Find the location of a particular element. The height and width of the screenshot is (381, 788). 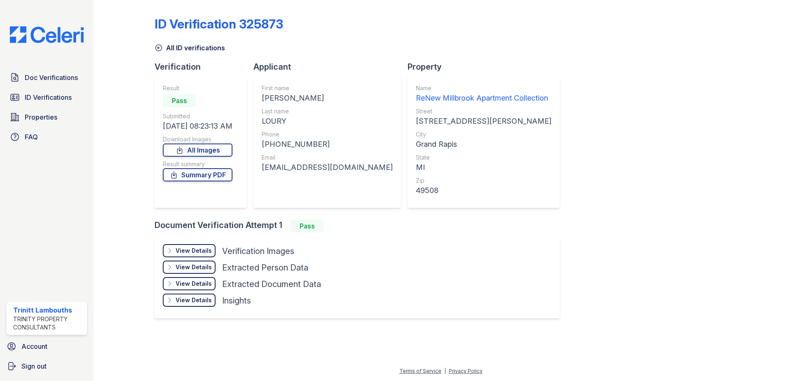

div: MI is located at coordinates (483, 167).